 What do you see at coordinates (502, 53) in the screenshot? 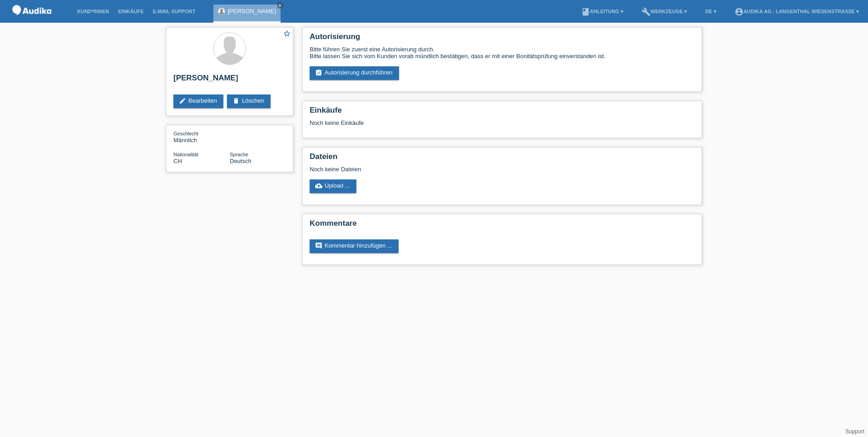
I see `div: Bitte führen Sie zuerst eine Autorisierung durch. Bitte lassen Sie sich vom Kunden vorab mündlich...` at bounding box center [502, 53].